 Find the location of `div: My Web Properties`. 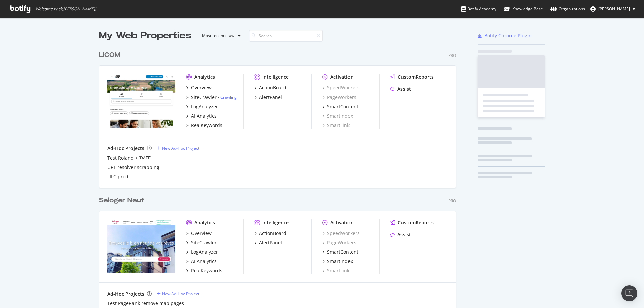

div: My Web Properties is located at coordinates (145, 36).